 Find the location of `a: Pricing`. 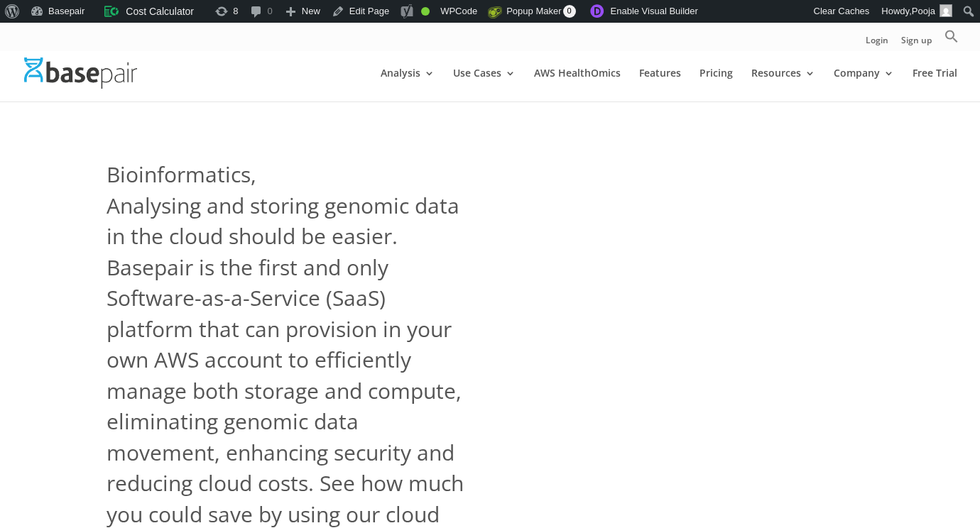

a: Pricing is located at coordinates (716, 85).